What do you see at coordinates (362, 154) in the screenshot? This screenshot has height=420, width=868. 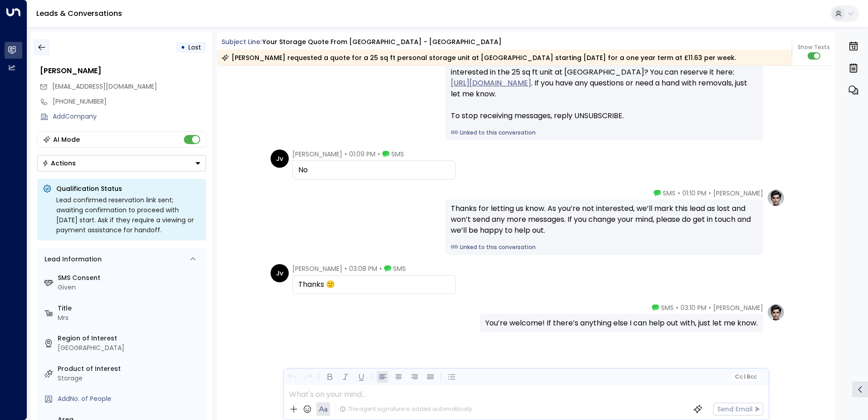 I see `span: 01:09 PM` at bounding box center [362, 154].